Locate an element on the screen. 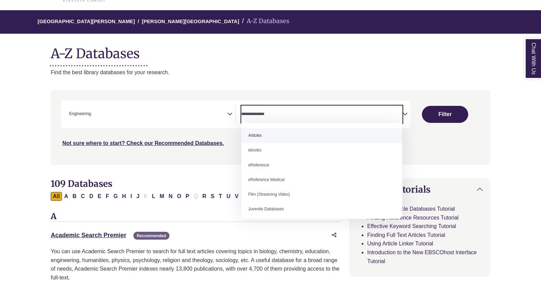 Image resolution: width=541 pixels, height=291 pixels. button: Filter Results S is located at coordinates (212, 196).